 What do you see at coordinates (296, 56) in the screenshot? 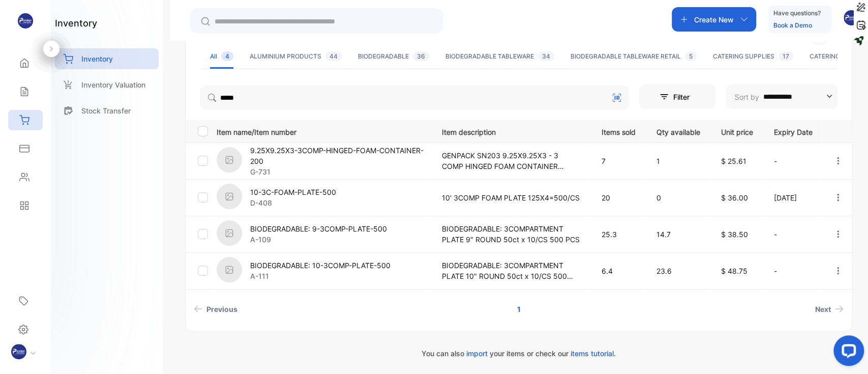
I see `div: ALUMINIUM PRODUCTS` at bounding box center [296, 56].